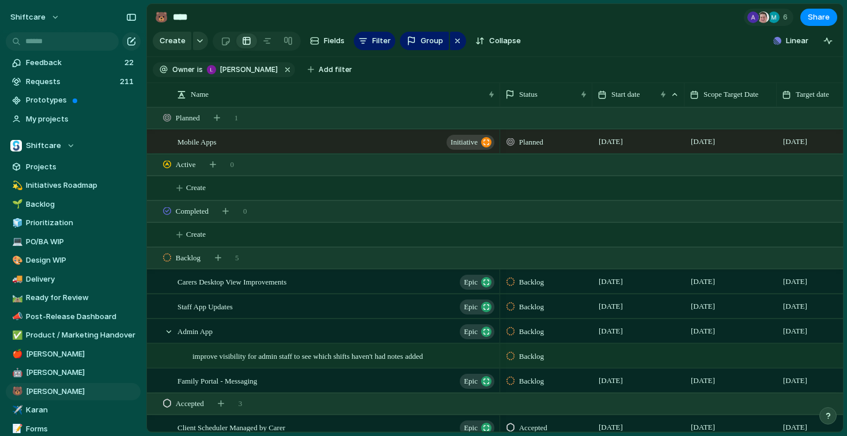  I want to click on span: Epic, so click(471, 332).